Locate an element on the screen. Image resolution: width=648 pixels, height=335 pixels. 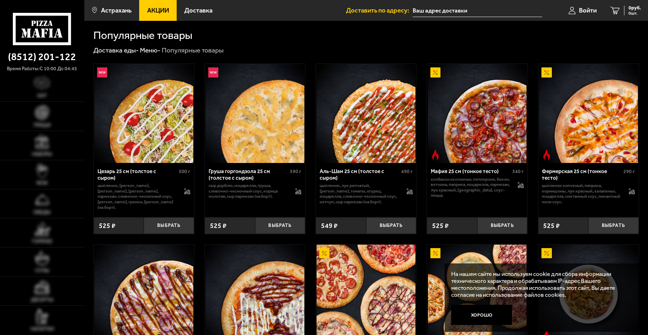
span: WOK is located at coordinates (42, 183).